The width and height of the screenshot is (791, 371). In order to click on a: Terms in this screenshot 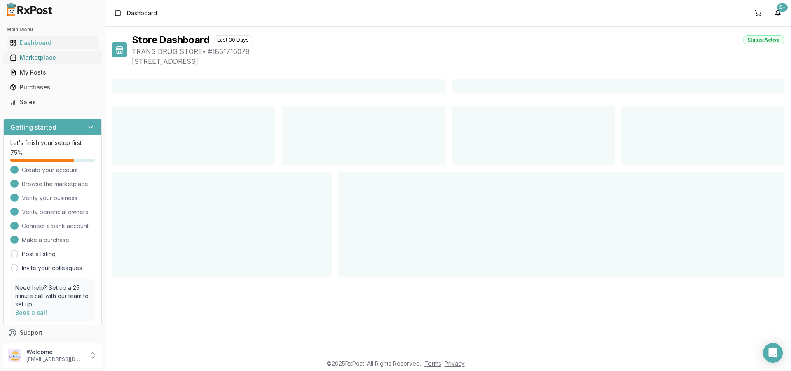, I will do `click(433, 363)`.